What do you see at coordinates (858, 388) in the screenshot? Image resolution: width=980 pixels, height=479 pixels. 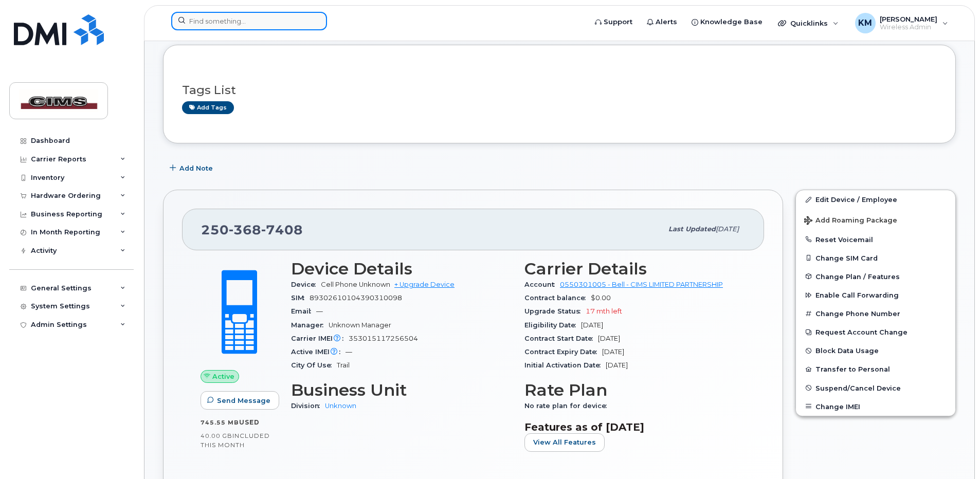 I see `span: Suspend/Cancel Device` at bounding box center [858, 388].